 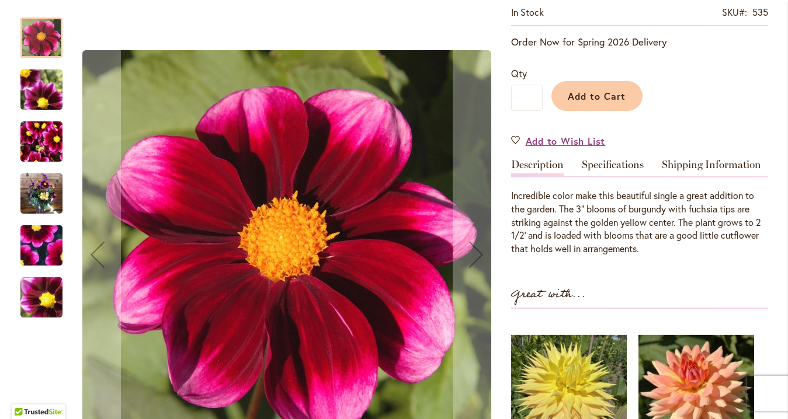 What do you see at coordinates (639, 222) in the screenshot?
I see `div: Incredible color make this beautiful single a great addition to the garden. The 3" blooms of burg...` at bounding box center [639, 222].